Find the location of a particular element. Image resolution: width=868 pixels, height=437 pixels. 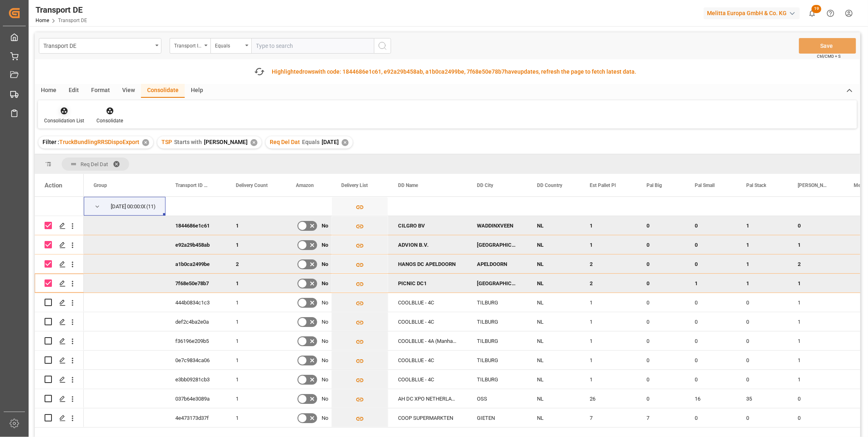

div: CILGRO BV is located at coordinates (427, 225).